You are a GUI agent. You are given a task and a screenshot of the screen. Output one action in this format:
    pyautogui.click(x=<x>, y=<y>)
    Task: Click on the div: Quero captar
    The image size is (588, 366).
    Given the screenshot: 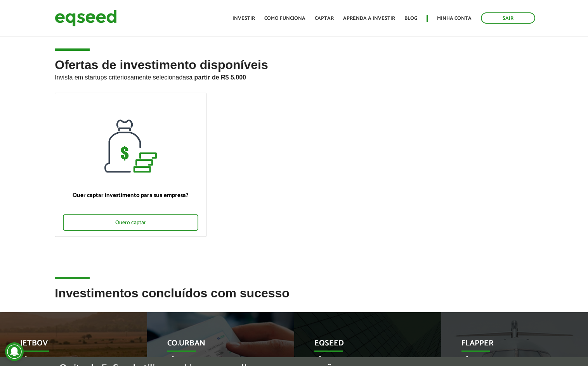 What is the action you would take?
    pyautogui.click(x=131, y=223)
    